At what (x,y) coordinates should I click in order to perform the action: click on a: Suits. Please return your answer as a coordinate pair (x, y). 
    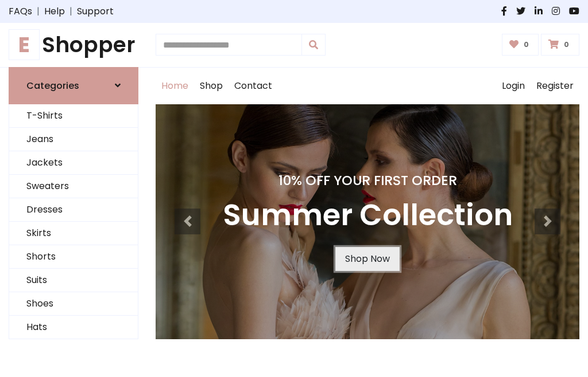
    Looking at the image, I should click on (73, 281).